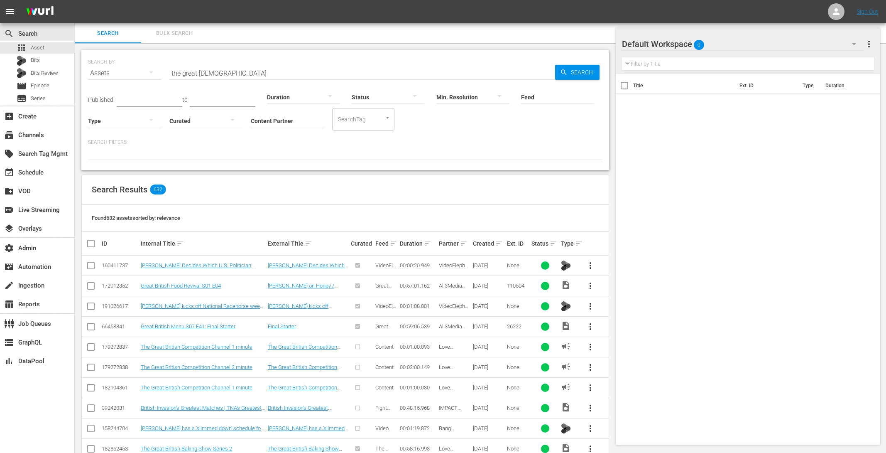 The width and height of the screenshot is (886, 453). What do you see at coordinates (418, 243) in the screenshot?
I see `div: Duration` at bounding box center [418, 243].